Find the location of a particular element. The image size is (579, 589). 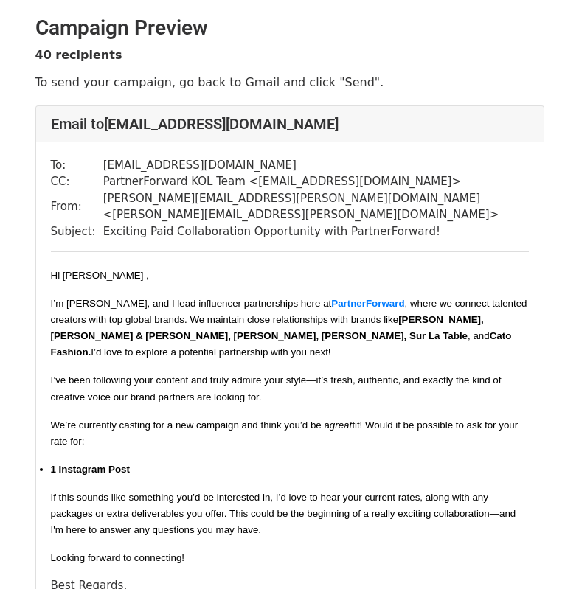

td: CC: is located at coordinates (77, 181).